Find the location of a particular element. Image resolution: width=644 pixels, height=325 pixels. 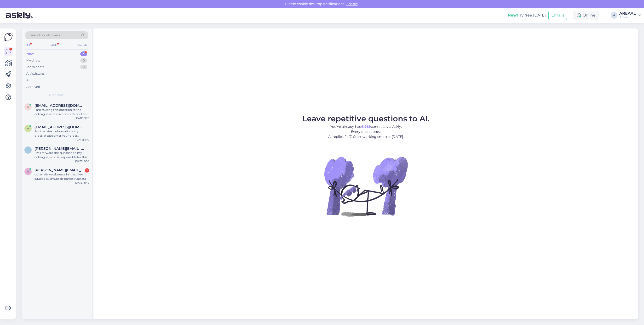

div: I will forward this question to my colleague, who is responsible for this. The reply will be here... is located at coordinates (62, 155).